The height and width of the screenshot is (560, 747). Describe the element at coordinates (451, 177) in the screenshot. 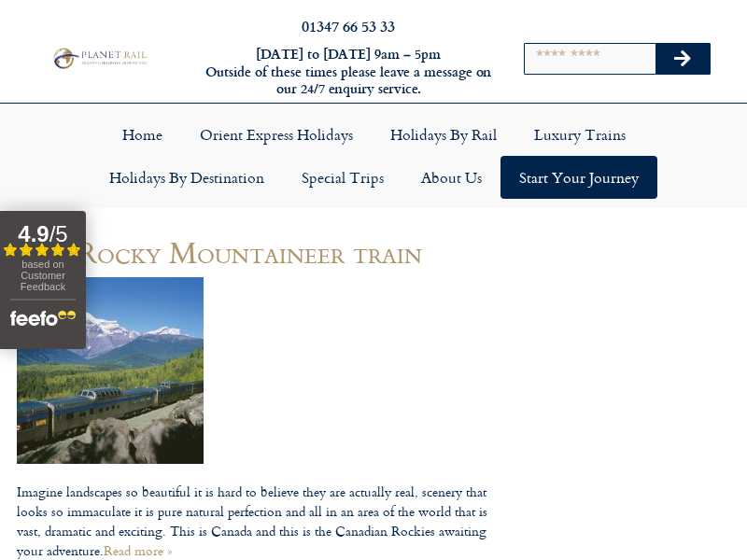

I see `a: About Us` at that location.